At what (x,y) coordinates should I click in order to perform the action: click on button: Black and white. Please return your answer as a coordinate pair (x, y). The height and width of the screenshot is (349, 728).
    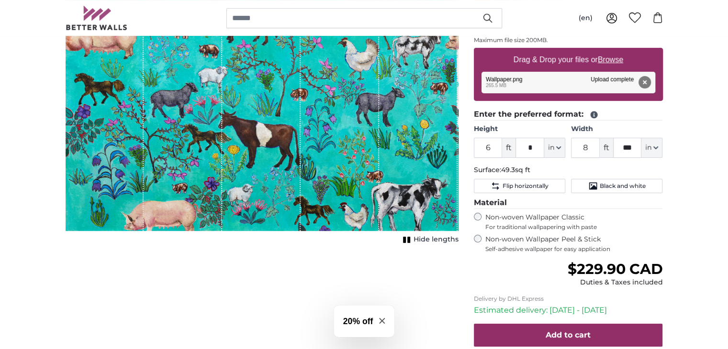
    Looking at the image, I should click on (616, 186).